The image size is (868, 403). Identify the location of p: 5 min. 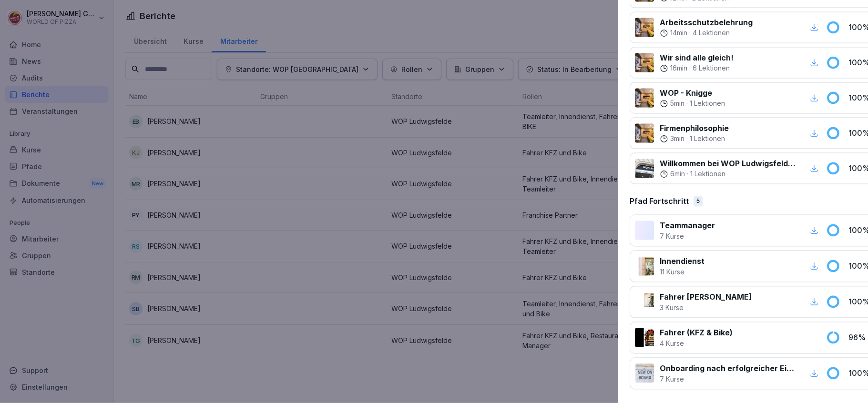
(677, 104).